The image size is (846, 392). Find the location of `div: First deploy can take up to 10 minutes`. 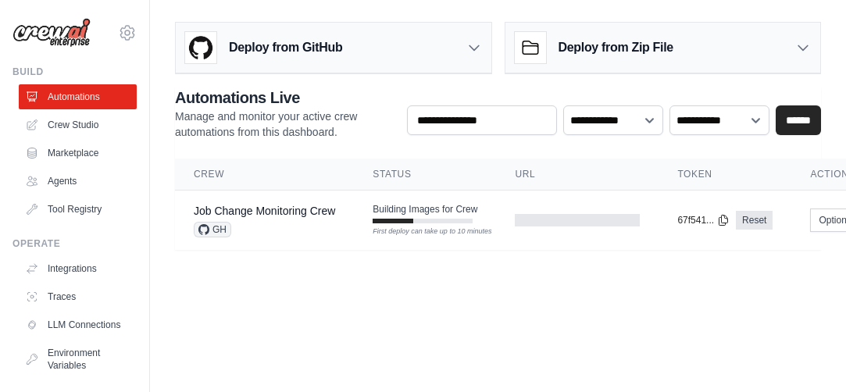

div: First deploy can take up to 10 minutes is located at coordinates (422, 232).